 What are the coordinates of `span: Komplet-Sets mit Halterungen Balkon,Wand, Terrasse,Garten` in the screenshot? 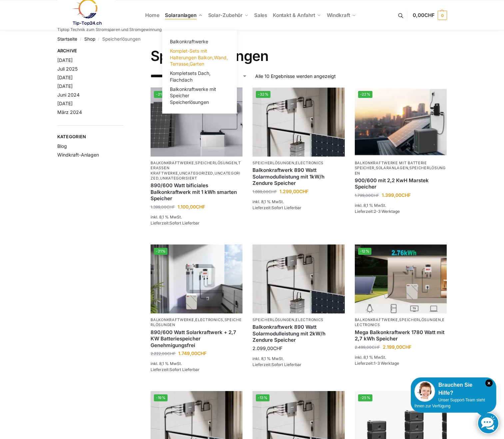 It's located at (199, 57).